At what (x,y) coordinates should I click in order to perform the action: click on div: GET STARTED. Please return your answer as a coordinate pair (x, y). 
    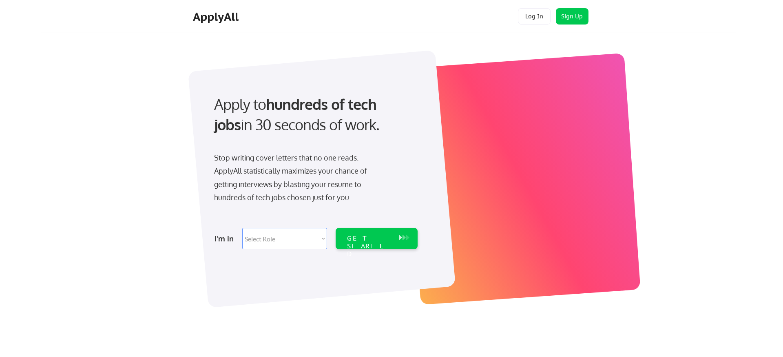
    Looking at the image, I should click on (369, 246).